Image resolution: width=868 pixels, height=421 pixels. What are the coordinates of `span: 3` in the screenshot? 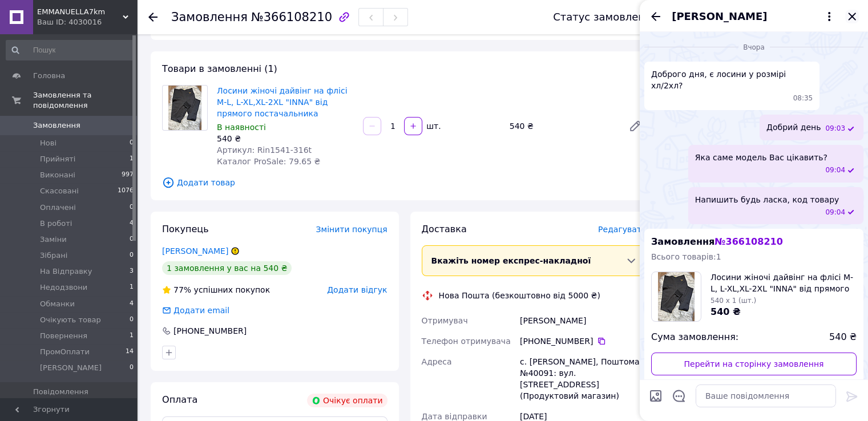 It's located at (131, 271).